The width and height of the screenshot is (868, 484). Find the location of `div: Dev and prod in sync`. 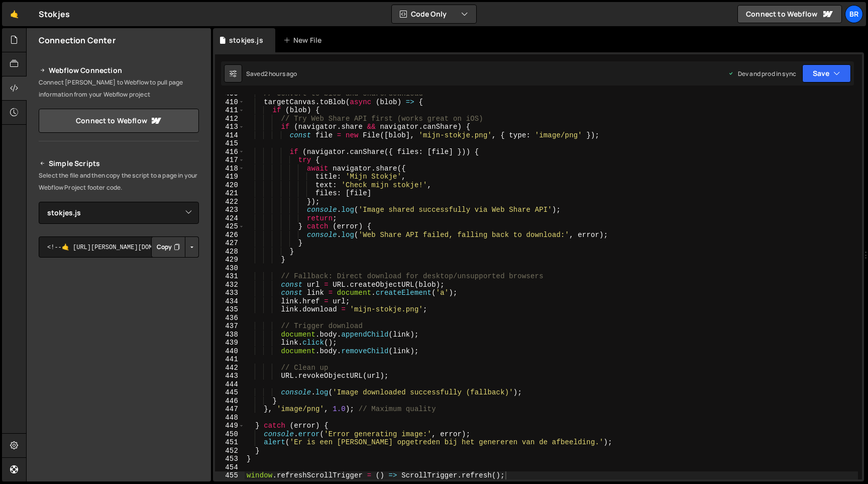

div: Dev and prod in sync is located at coordinates (762, 74).